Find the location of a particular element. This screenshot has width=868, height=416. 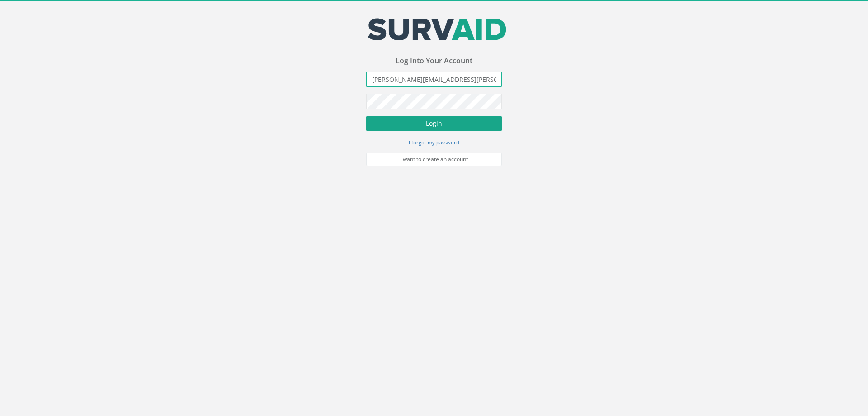

button: Login is located at coordinates (434, 123).